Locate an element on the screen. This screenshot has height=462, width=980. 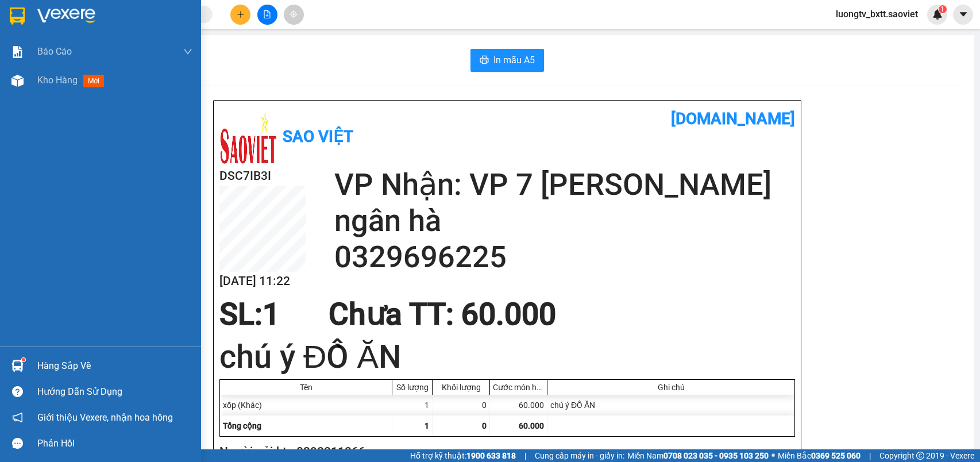
div: Hàng sắp về is located at coordinates (115, 366).